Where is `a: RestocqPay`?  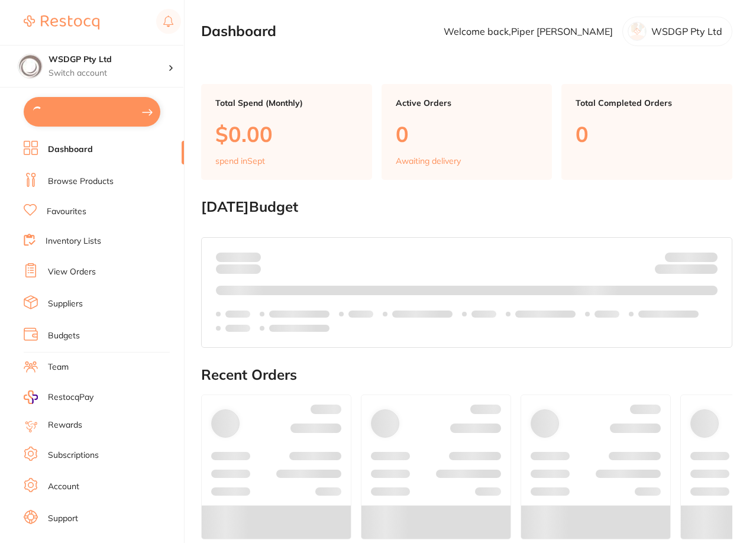
a: RestocqPay is located at coordinates (59, 397).